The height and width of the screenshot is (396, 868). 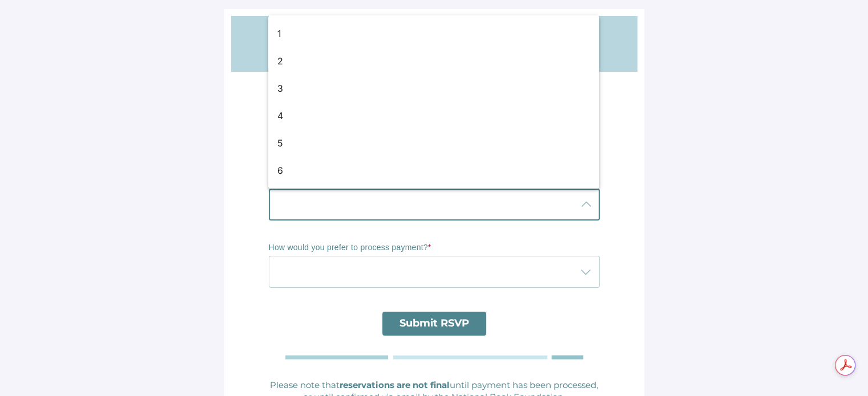 I want to click on div: 1, so click(x=429, y=34).